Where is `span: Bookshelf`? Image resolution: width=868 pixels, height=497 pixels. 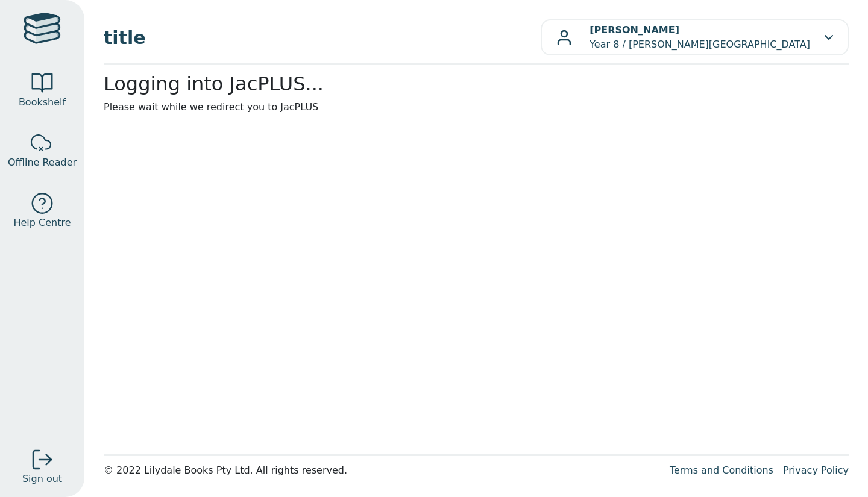 span: Bookshelf is located at coordinates (42, 102).